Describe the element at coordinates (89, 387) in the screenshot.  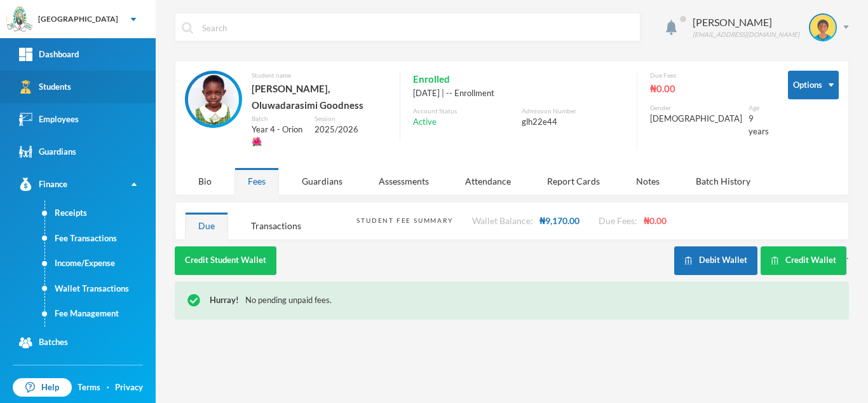
I see `a: Terms` at that location.